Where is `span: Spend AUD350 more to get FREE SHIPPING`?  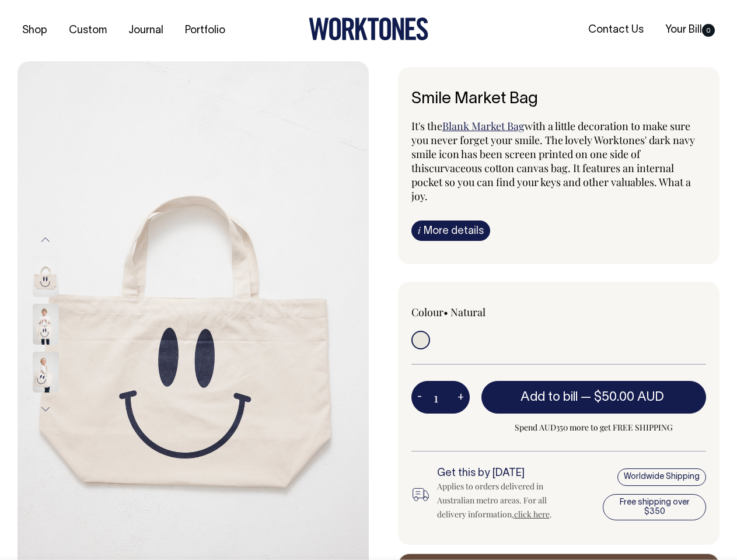 span: Spend AUD350 more to get FREE SHIPPING is located at coordinates (594, 427).